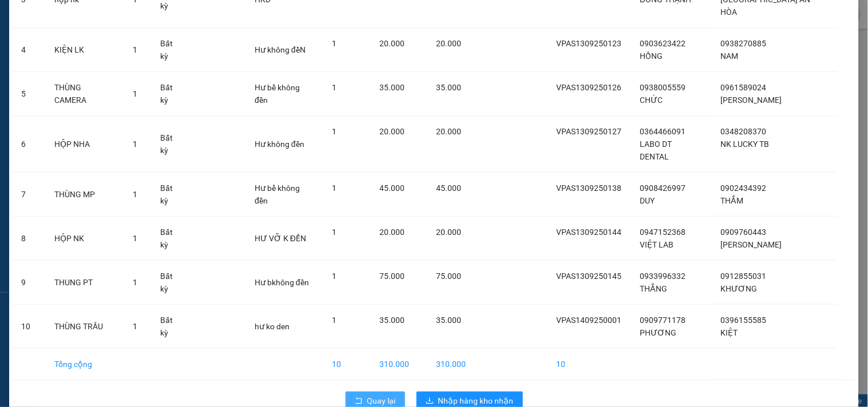  Describe the element at coordinates (280, 50) in the screenshot. I see `span: Hư không đềN` at that location.